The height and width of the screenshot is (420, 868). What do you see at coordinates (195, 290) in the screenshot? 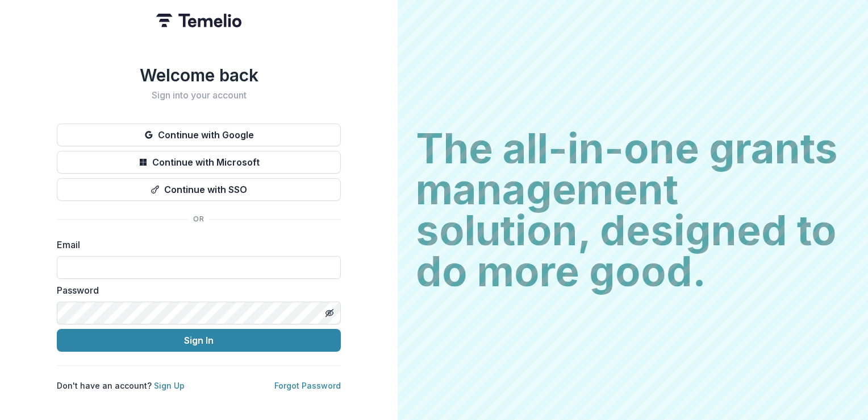
I see `label: Password` at bounding box center [195, 290].